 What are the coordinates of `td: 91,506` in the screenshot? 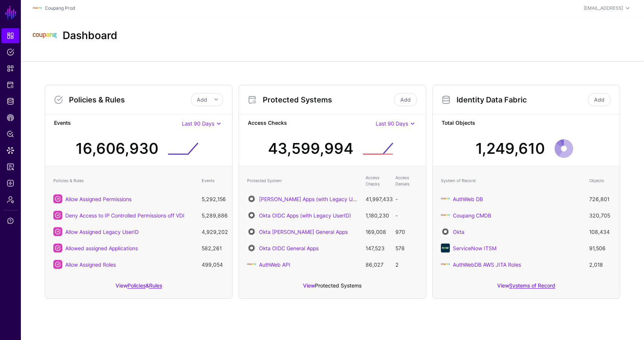 It's located at (600, 248).